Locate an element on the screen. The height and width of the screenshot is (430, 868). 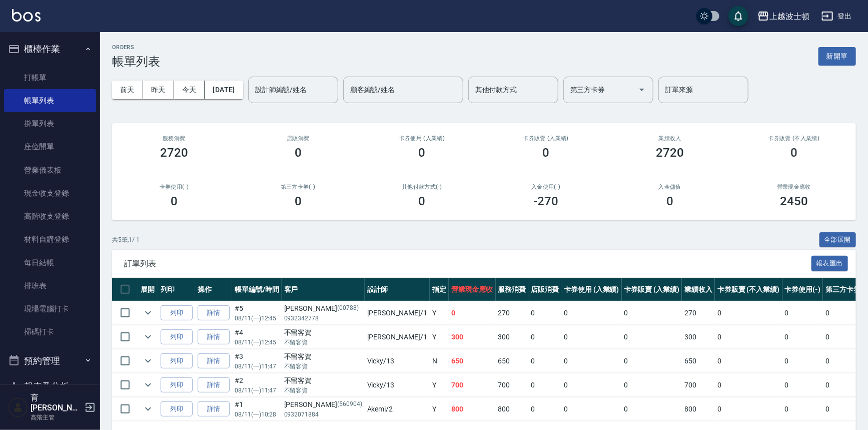
h3: 2720 is located at coordinates (174, 153).